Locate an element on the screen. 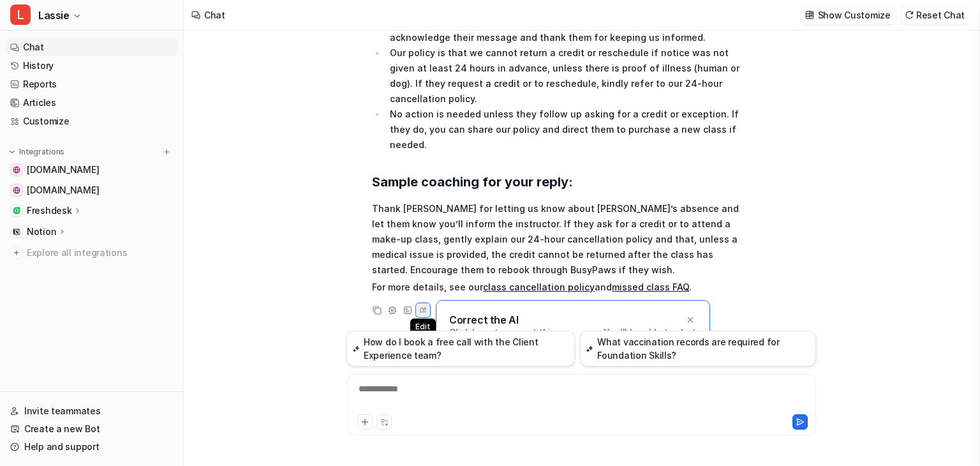 The image size is (980, 466). p: For more details, see our and . is located at coordinates (558, 287).